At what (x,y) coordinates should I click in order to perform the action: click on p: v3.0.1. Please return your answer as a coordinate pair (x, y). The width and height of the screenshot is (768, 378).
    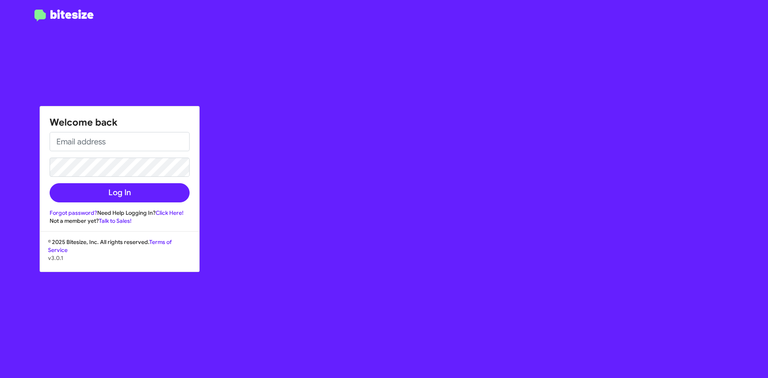
    Looking at the image, I should click on (120, 258).